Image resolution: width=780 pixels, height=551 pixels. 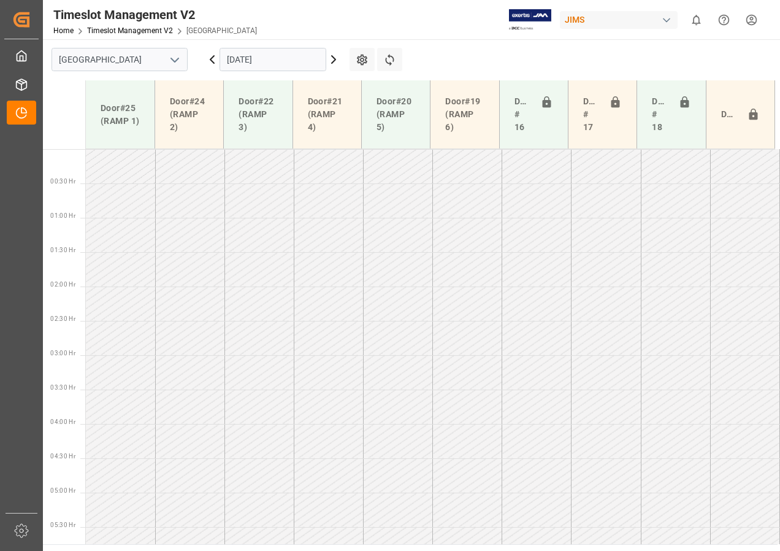 I want to click on div: Doors # 17, so click(x=591, y=114).